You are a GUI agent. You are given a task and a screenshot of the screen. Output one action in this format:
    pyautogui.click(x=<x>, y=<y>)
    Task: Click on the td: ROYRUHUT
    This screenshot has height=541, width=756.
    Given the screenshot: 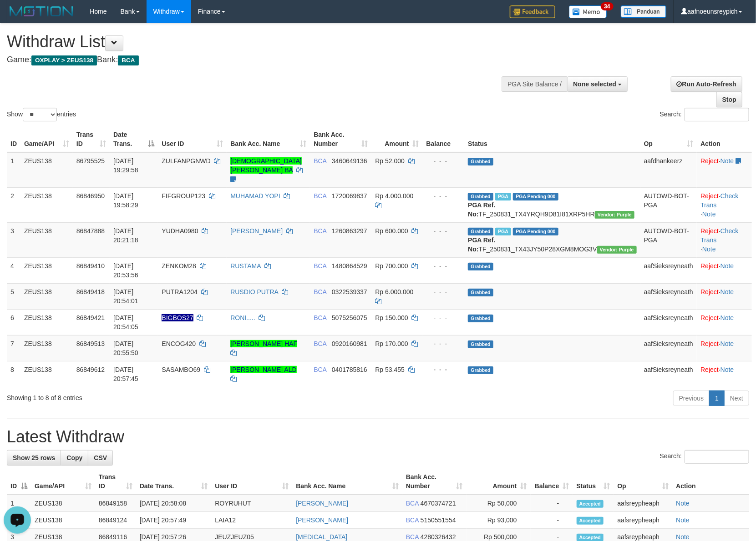 What is the action you would take?
    pyautogui.click(x=252, y=504)
    